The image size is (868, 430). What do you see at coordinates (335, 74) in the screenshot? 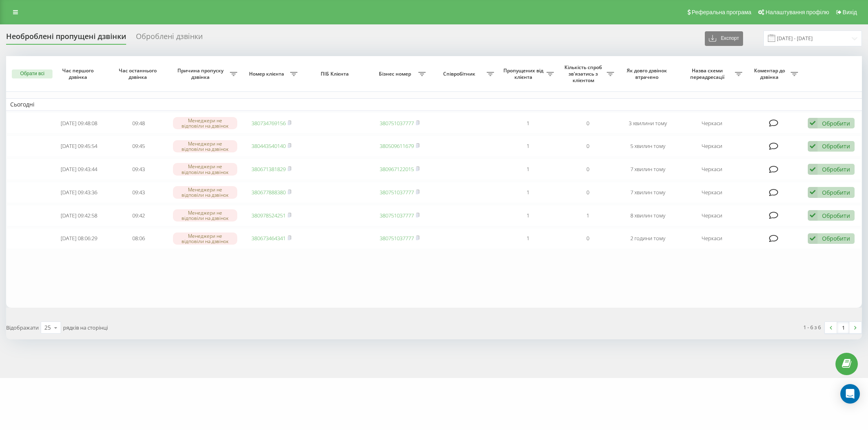
I see `span: ПІБ Клієнта` at bounding box center [335, 74].